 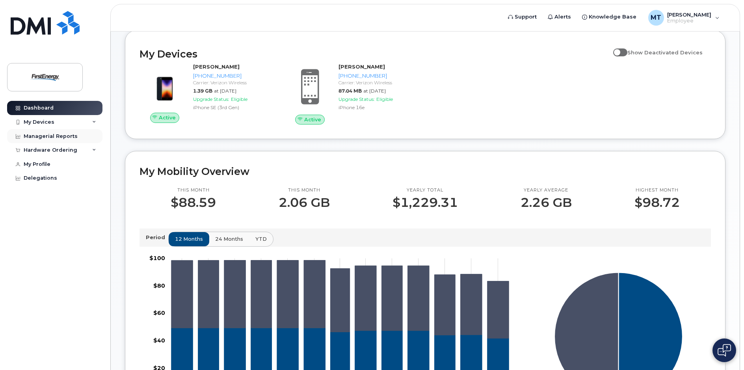 I want to click on div: iPhone SE (3rd Gen), so click(x=233, y=107).